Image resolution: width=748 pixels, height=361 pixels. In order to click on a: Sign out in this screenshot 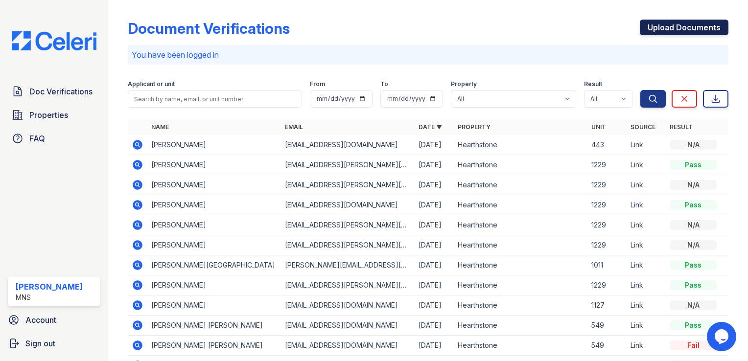, I will do `click(54, 344)`.